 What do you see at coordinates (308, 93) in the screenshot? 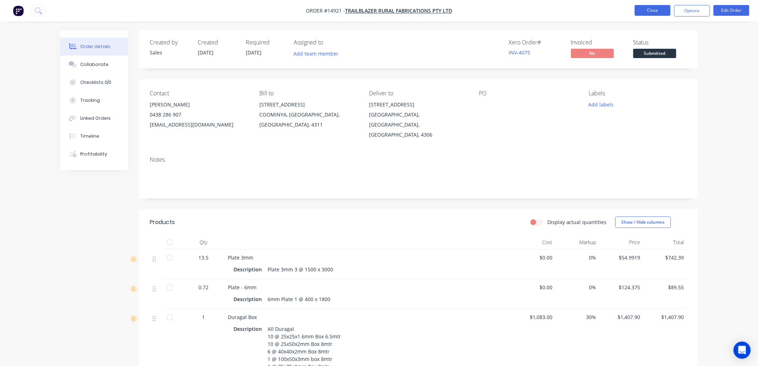
I see `div: Bill to` at bounding box center [308, 93].